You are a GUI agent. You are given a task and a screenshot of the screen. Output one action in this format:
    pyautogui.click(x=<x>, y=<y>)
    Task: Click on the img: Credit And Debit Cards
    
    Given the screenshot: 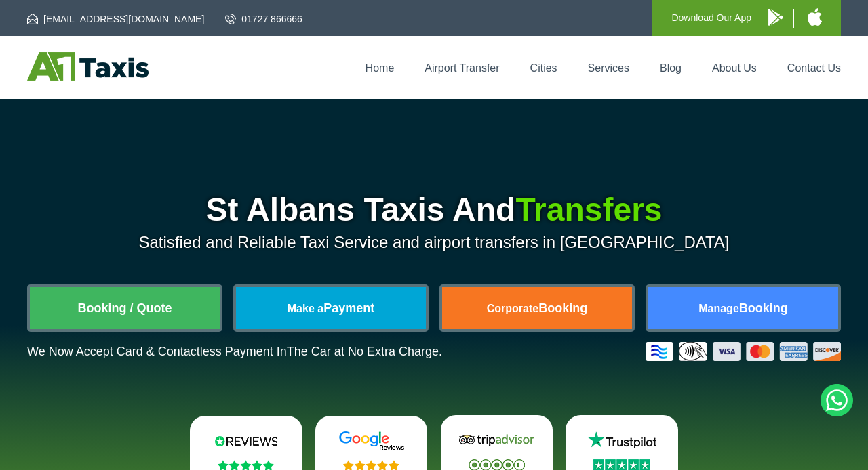 What is the action you would take?
    pyautogui.click(x=743, y=352)
    